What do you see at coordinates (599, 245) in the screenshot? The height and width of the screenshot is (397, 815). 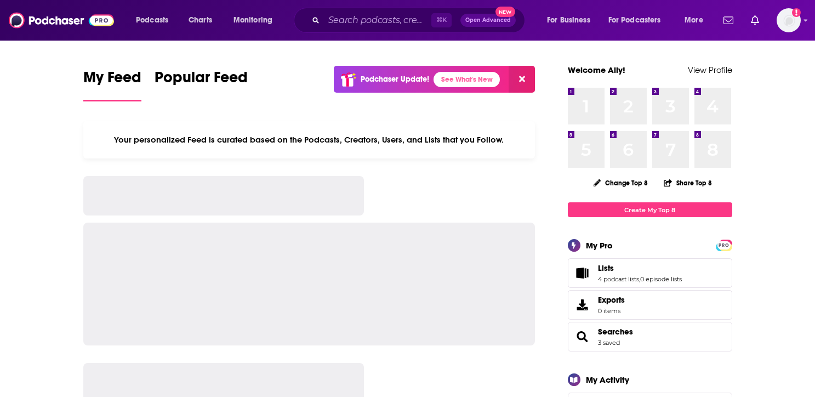 I see `div: My Pro` at bounding box center [599, 245].